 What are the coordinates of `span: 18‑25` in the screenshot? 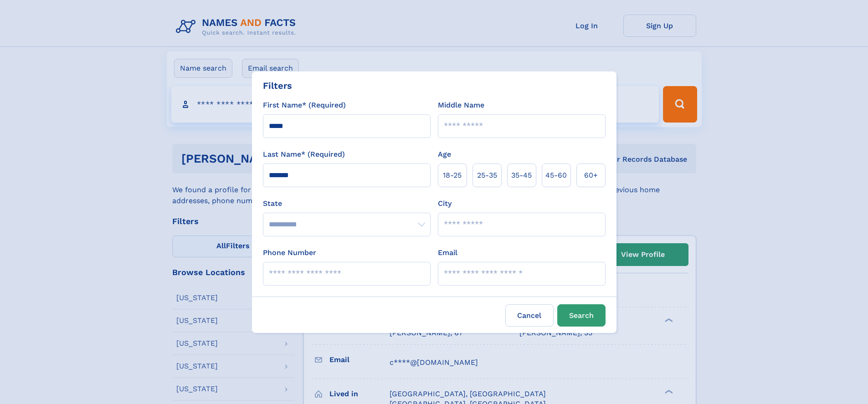 It's located at (452, 175).